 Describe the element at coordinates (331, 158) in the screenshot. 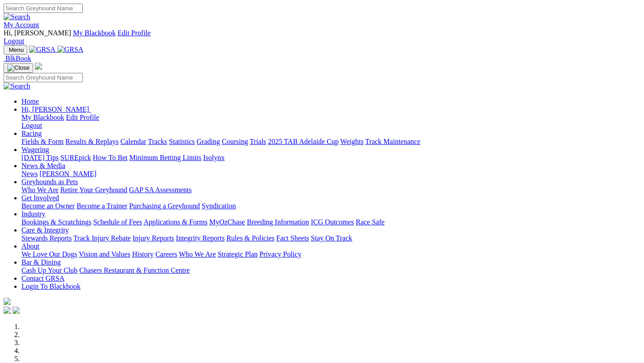

I see `div: Wagering` at that location.